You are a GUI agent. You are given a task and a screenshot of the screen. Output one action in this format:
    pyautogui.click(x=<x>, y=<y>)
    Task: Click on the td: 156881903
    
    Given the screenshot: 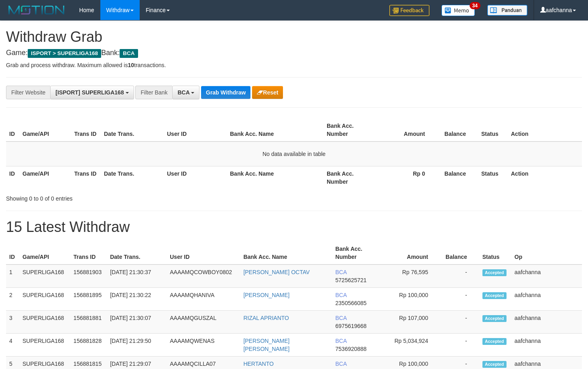 What is the action you would take?
    pyautogui.click(x=88, y=276)
    